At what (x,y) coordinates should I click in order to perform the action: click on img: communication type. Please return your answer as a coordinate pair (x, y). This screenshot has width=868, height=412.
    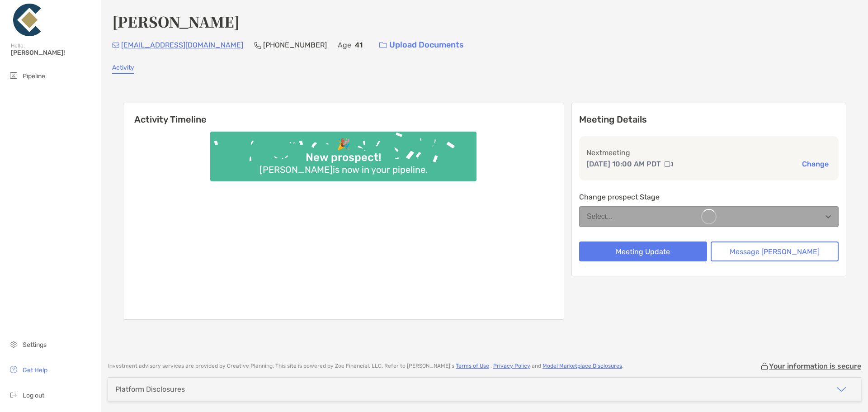
    Looking at the image, I should click on (668, 164).